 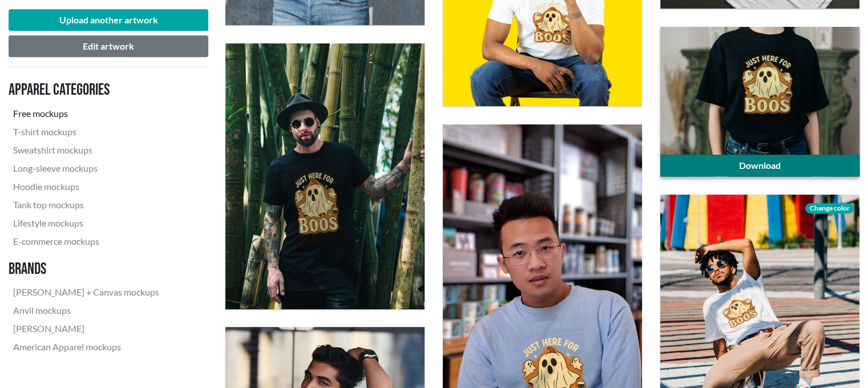 I want to click on button: Upload another artwork, so click(x=108, y=20).